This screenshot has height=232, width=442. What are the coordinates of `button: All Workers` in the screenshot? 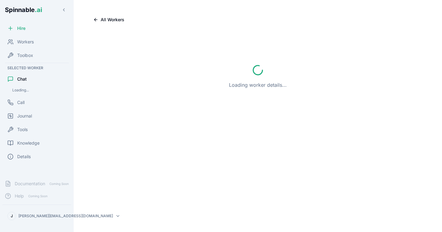 It's located at (109, 20).